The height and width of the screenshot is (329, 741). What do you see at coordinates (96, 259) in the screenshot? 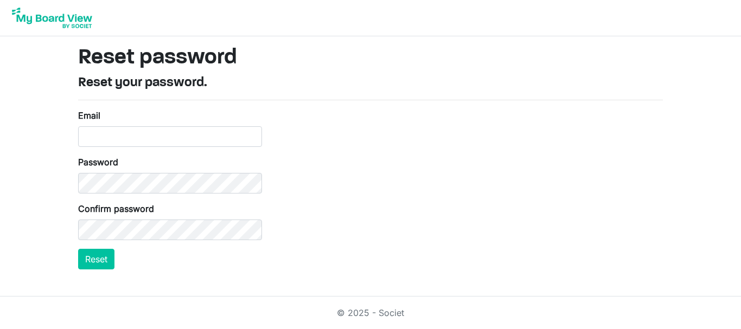
I see `button: Reset` at bounding box center [96, 259].